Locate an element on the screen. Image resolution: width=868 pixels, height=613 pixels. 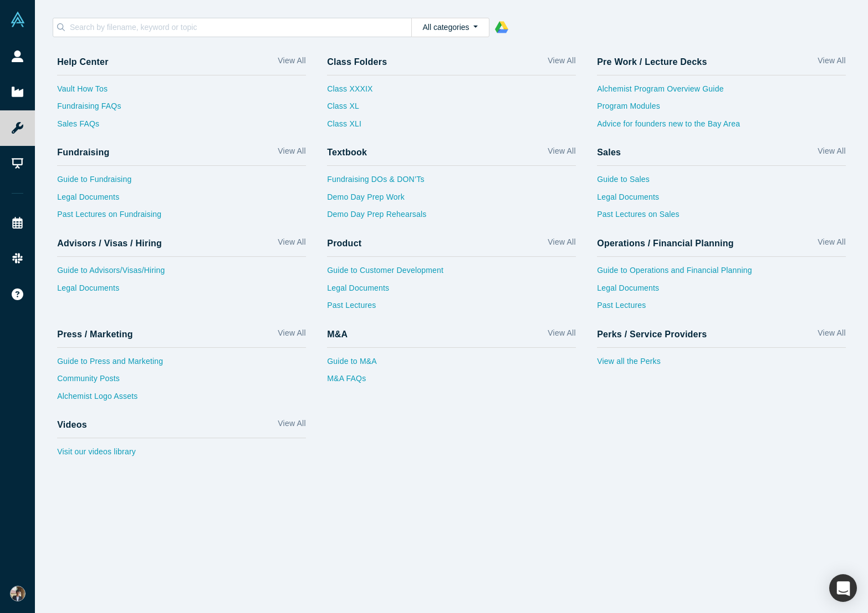
h4: Help Center is located at coordinates (83, 62).